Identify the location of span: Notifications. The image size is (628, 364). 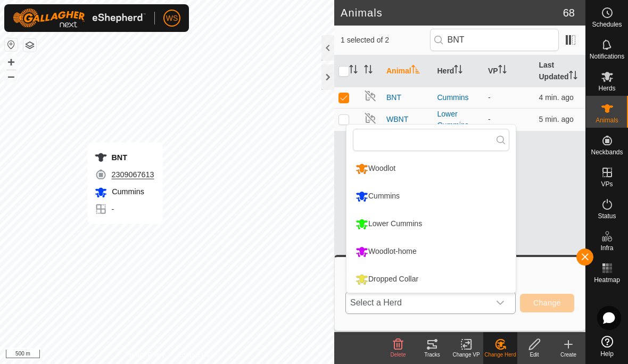
(607, 56).